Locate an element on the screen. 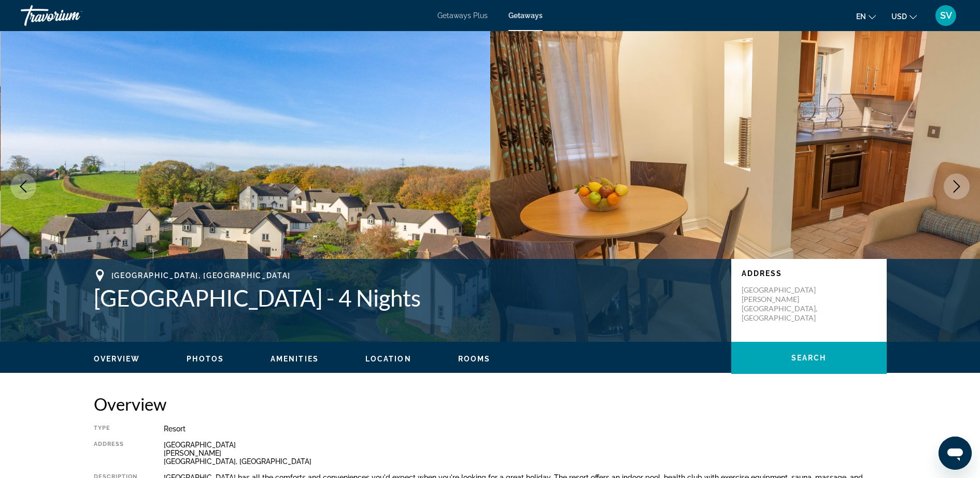  div: Type is located at coordinates (115, 429).